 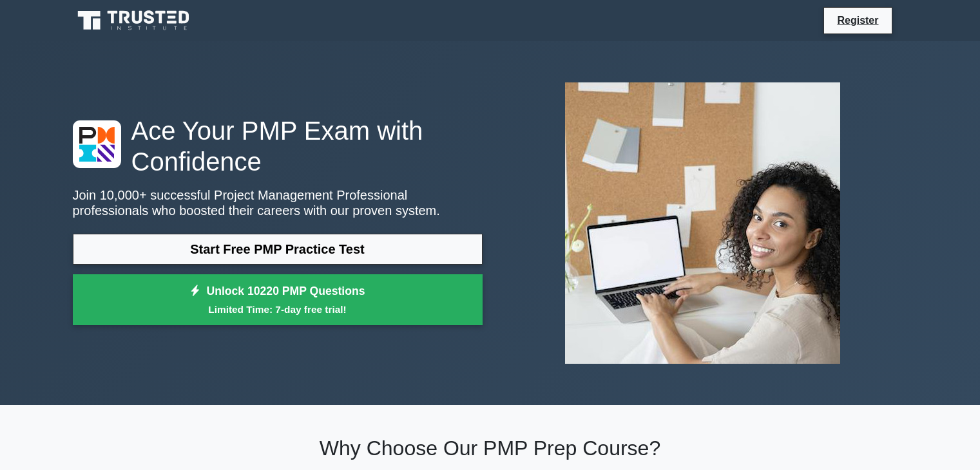 I want to click on a: Unlock 10220 PMP QuestionsLimited Time: 7-day free trial!, so click(x=278, y=300).